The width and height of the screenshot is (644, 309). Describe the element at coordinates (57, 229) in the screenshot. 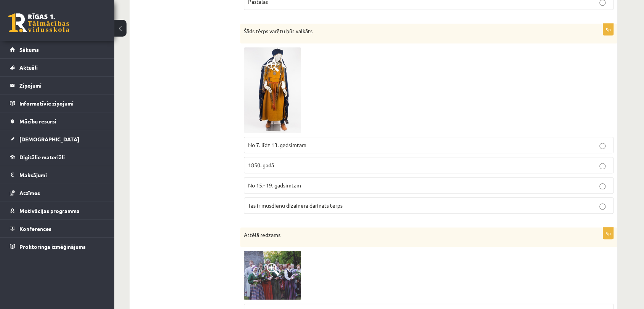

I see `a: Konferences` at that location.